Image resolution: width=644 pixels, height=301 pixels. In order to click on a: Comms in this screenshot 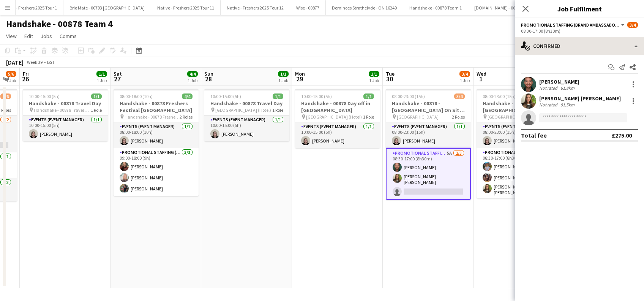, I will do `click(68, 36)`.